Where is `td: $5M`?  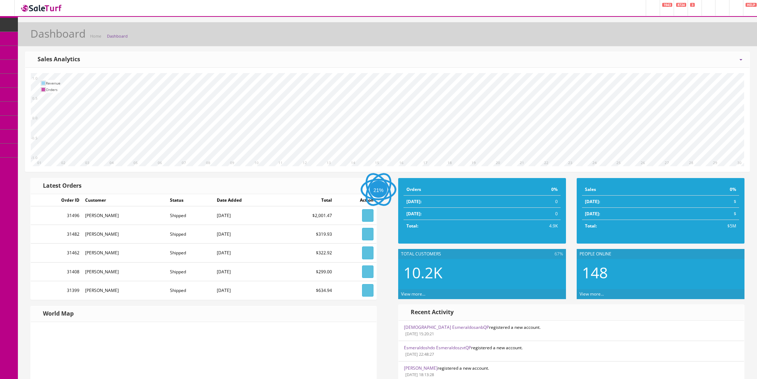
td: $5M is located at coordinates (707, 226).